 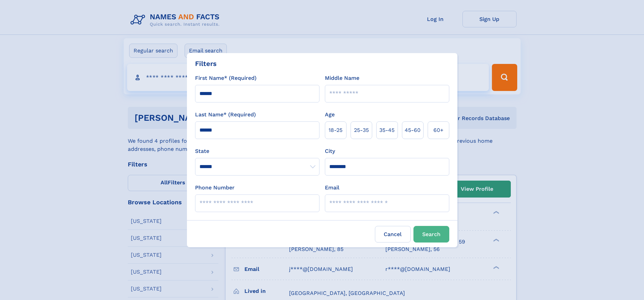 I want to click on span: 60+, so click(x=438, y=130).